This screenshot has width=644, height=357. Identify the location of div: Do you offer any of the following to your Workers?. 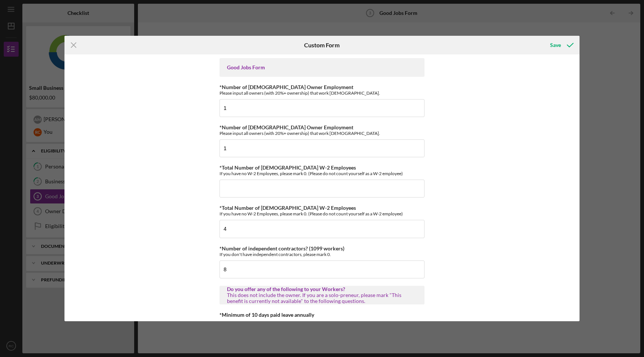
(322, 289).